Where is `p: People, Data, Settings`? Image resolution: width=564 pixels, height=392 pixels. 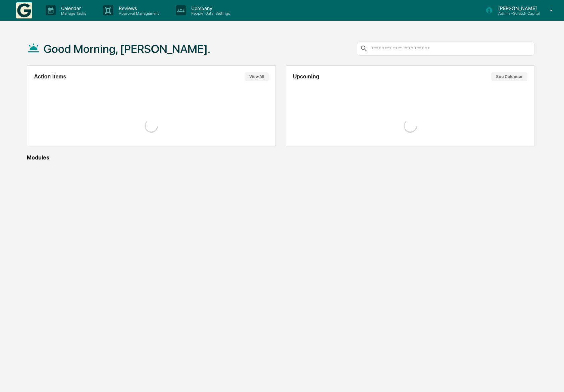
p: People, Data, Settings is located at coordinates (210, 13).